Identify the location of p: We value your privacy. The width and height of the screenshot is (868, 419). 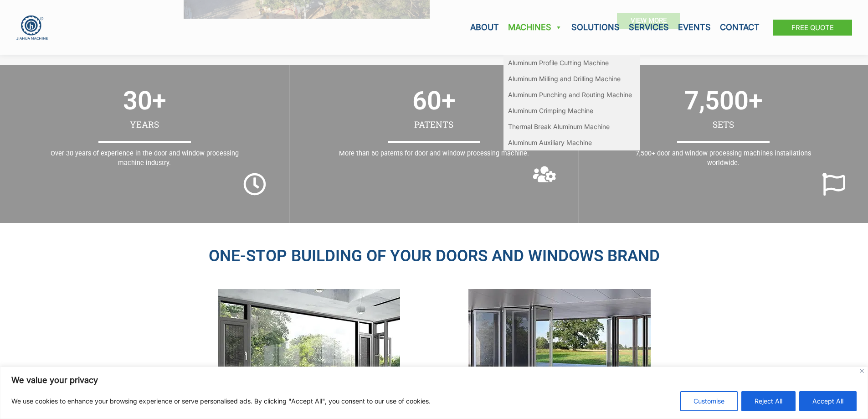
(434, 380).